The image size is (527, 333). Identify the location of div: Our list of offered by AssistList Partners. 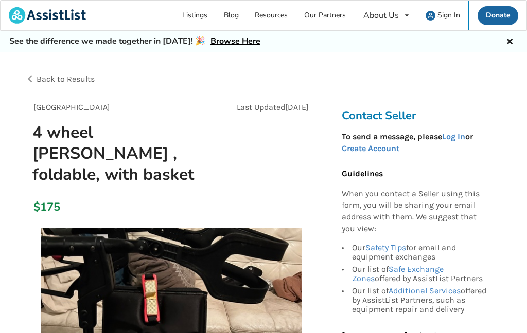
(420, 274).